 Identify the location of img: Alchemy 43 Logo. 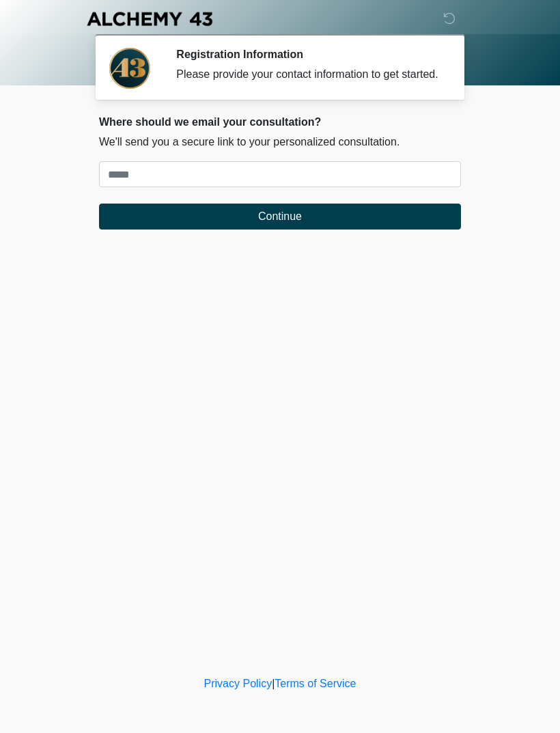
(149, 19).